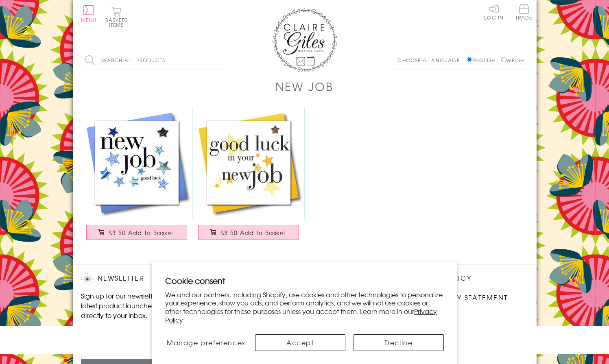 This screenshot has width=609, height=364. What do you see at coordinates (206, 342) in the screenshot?
I see `span: Manage preferences` at bounding box center [206, 342].